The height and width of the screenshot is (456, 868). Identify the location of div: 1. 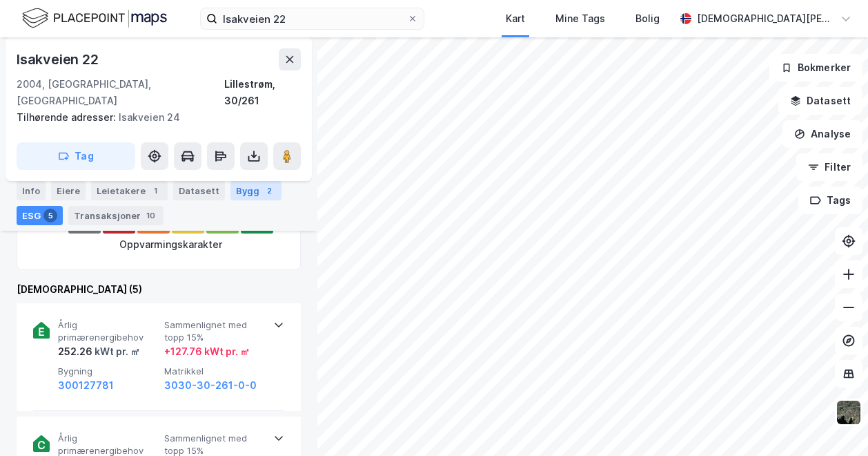
(155, 191).